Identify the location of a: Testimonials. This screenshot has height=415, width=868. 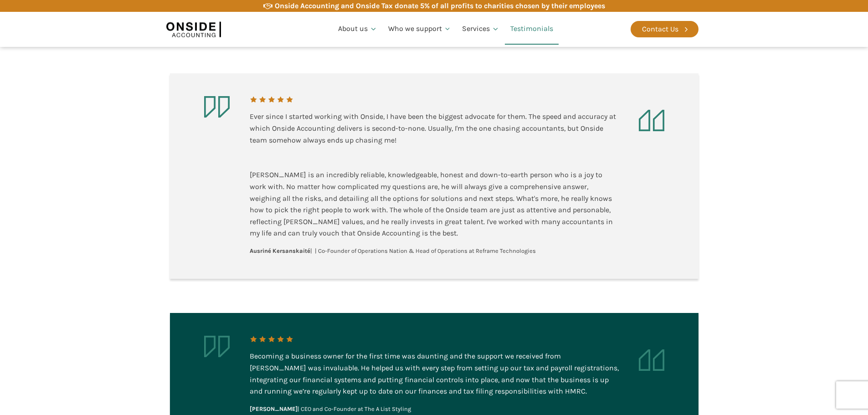
(532, 29).